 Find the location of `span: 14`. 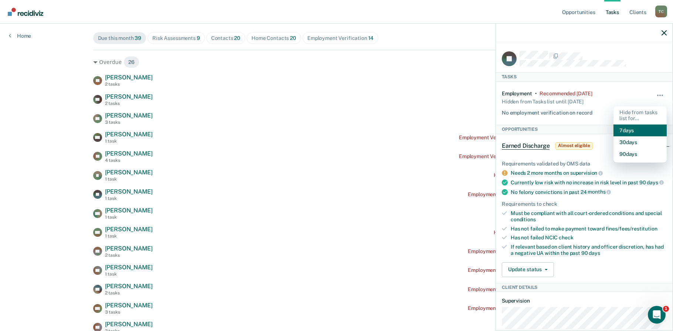

span: 14 is located at coordinates (371, 38).